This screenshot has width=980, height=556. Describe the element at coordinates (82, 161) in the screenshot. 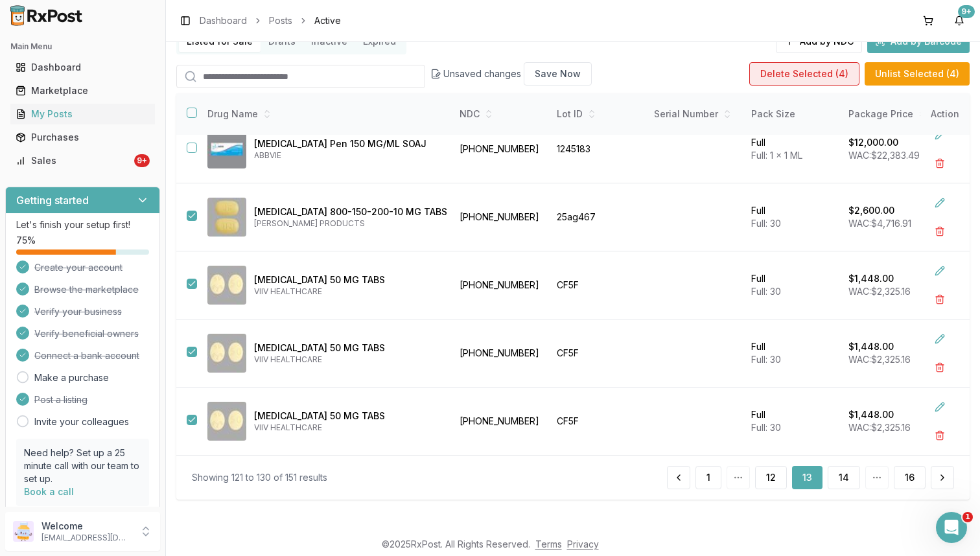

I see `button: Sales9+` at that location.